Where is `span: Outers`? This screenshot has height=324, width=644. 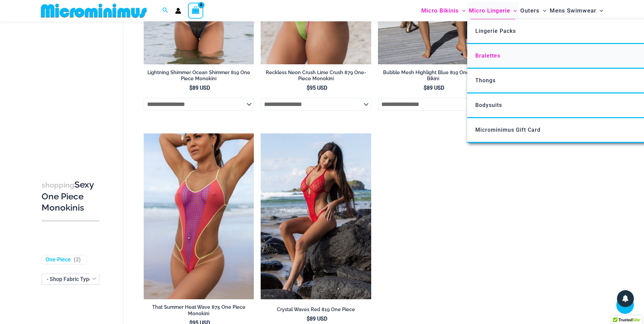 span: Outers is located at coordinates (530, 11).